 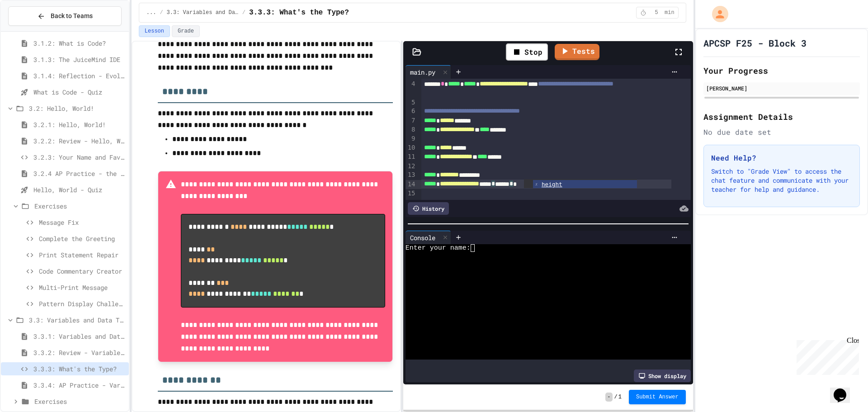 What do you see at coordinates (82, 255) in the screenshot?
I see `span: Print Statement Repair` at bounding box center [82, 255].